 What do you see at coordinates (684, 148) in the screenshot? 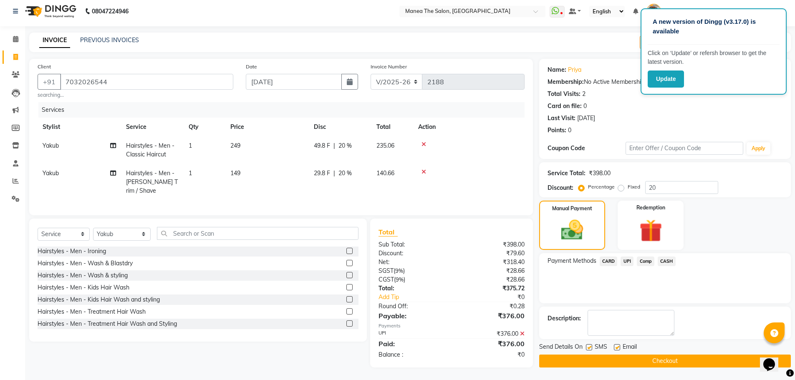
I see `input: Enter Offer / Coupon Code` at bounding box center [684, 148].